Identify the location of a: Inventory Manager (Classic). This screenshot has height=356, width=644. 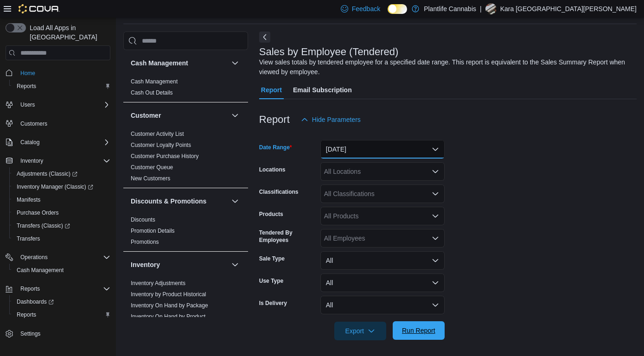
(55, 187).